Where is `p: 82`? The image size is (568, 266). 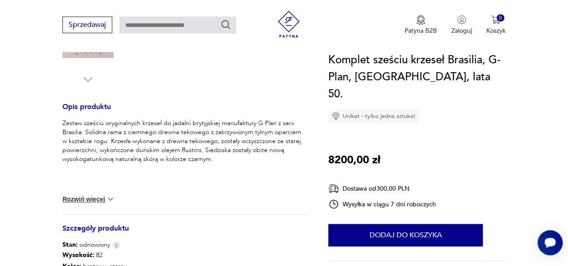
p: 82 is located at coordinates (122, 255).